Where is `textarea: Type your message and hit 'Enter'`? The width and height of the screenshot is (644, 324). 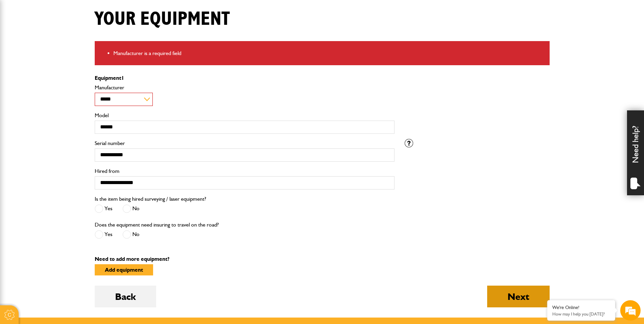 textarea: Type your message and hit 'Enter' is located at coordinates (66, 163).